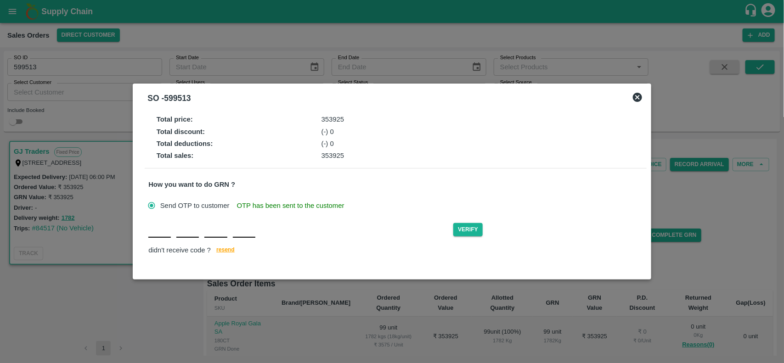  I want to click on strong: Total sales :, so click(175, 156).